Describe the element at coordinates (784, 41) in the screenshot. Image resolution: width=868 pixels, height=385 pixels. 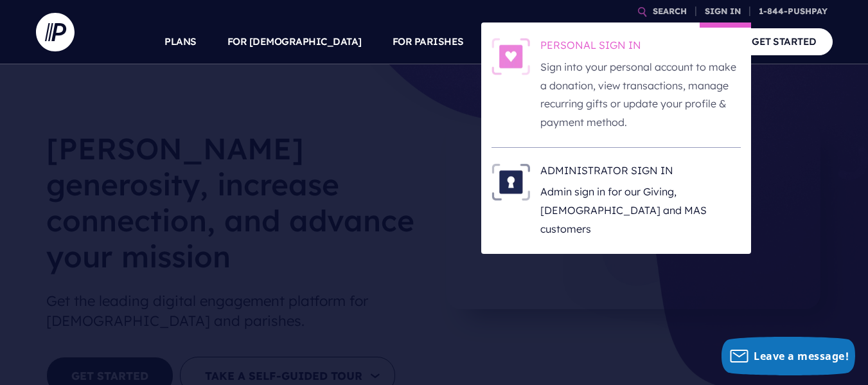
I see `a: GET STARTED` at that location.